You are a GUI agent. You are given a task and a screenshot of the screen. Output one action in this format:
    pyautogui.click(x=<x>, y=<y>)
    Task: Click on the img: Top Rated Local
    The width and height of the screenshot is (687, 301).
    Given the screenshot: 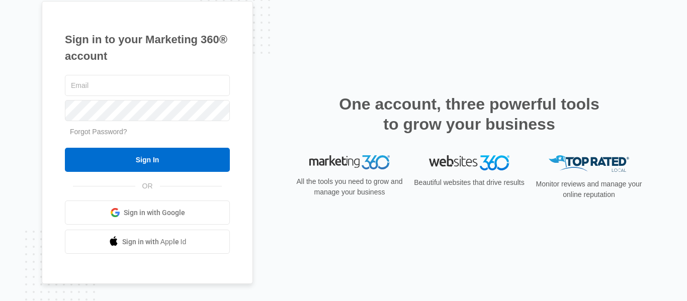 What is the action you would take?
    pyautogui.click(x=589, y=164)
    